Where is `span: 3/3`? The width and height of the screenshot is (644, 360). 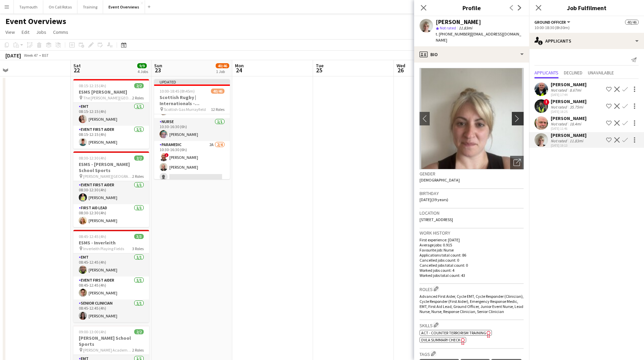 span: 3/3 is located at coordinates (139, 237).